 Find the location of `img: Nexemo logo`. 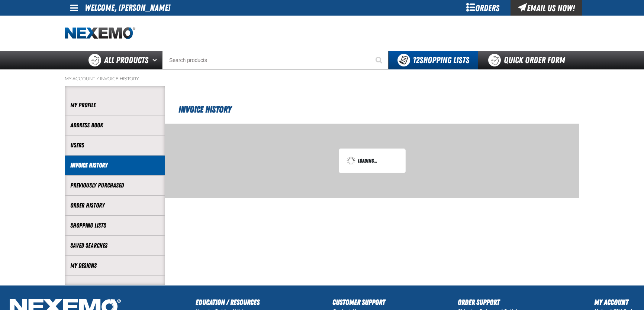

img: Nexemo logo is located at coordinates (100, 33).